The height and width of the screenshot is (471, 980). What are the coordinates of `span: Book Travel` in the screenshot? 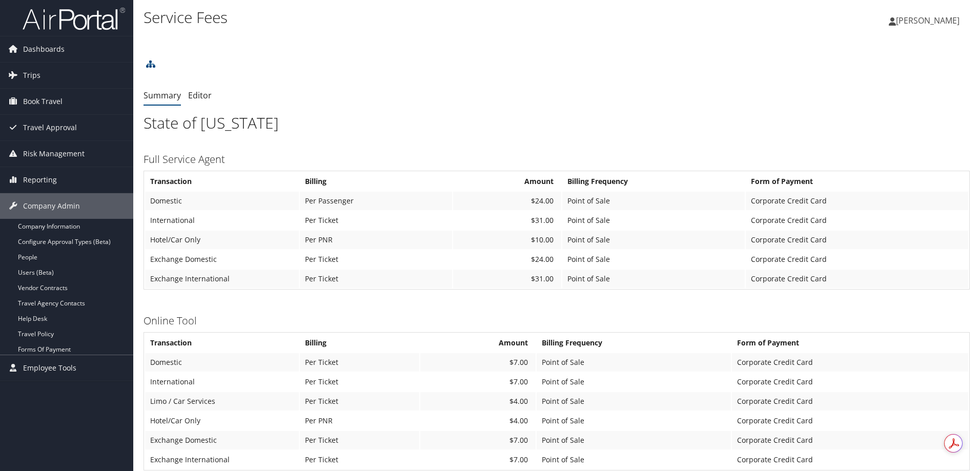 It's located at (42, 101).